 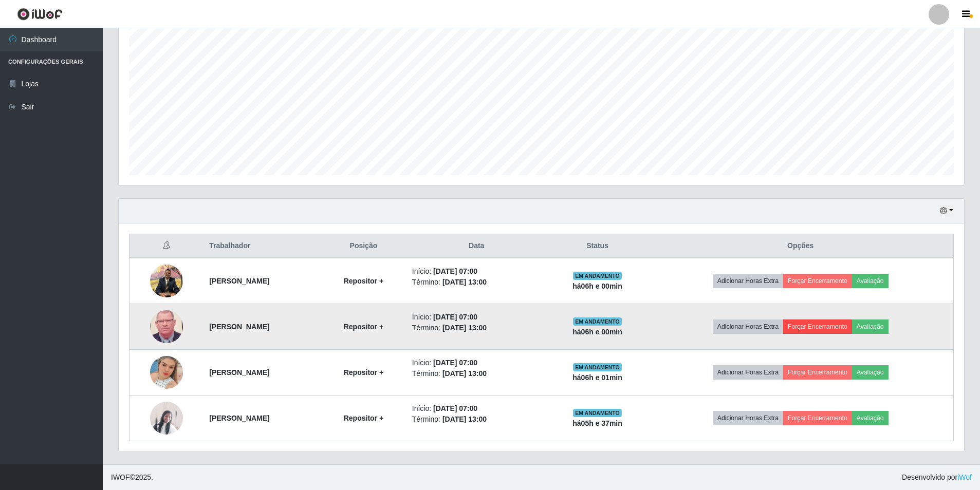 I want to click on span: Desenvolvido por, so click(x=937, y=477).